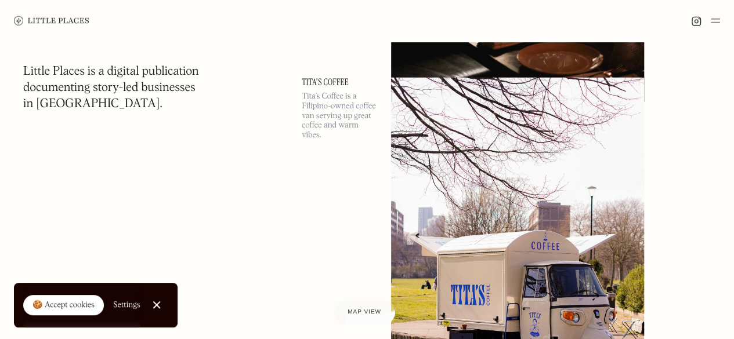 Image resolution: width=734 pixels, height=339 pixels. What do you see at coordinates (339, 82) in the screenshot?
I see `a: Tita's Coffee` at bounding box center [339, 82].